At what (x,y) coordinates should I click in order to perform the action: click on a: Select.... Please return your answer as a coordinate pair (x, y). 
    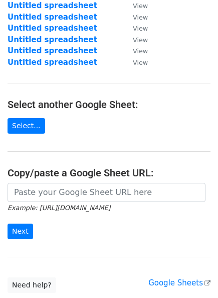
    Looking at the image, I should click on (26, 125).